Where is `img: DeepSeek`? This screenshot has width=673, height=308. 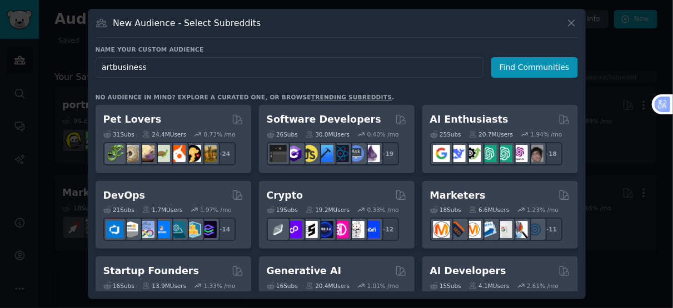 img: DeepSeek is located at coordinates (457, 153).